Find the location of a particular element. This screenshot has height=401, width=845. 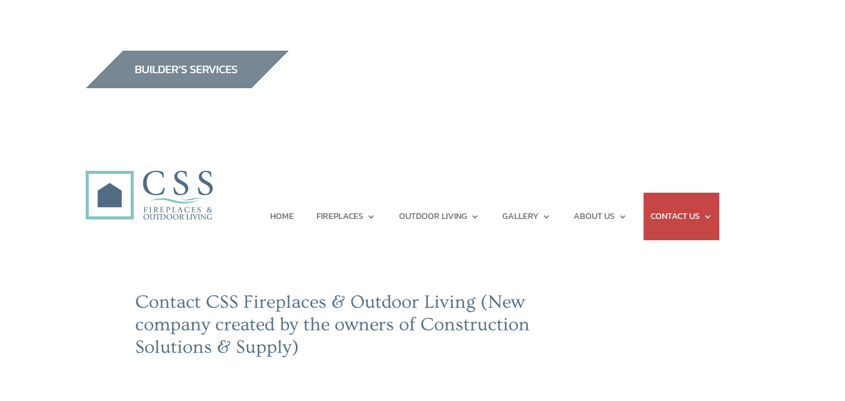

a: builder services construction supply is located at coordinates (187, 84).